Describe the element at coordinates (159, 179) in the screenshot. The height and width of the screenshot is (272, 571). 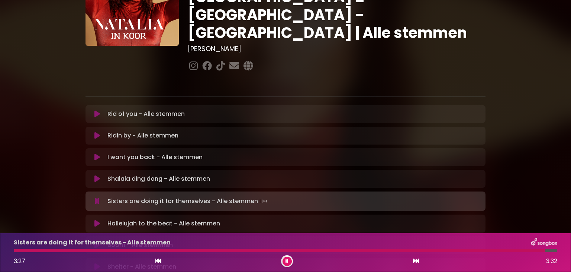
I see `p: Shalala ding dong - Alle stemmen` at that location.